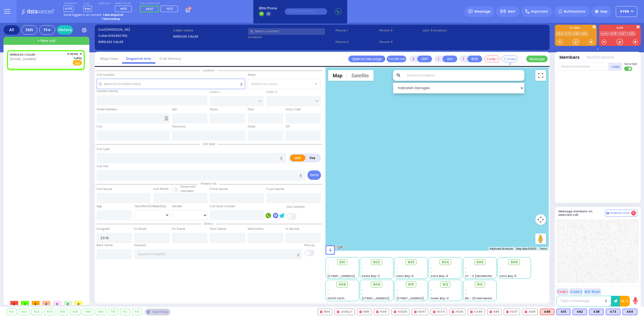  What do you see at coordinates (222, 206) in the screenshot?
I see `label: Call back number` at bounding box center [222, 206].